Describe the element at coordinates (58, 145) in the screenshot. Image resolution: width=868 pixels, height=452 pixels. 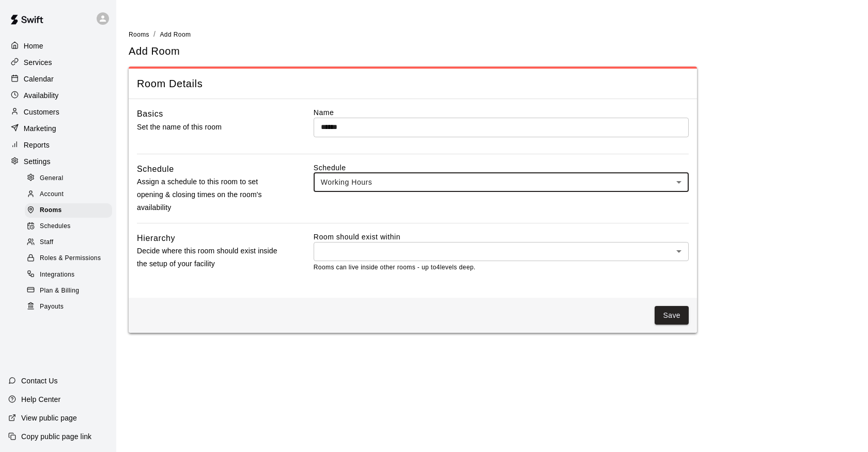
I see `div: Reports` at that location.